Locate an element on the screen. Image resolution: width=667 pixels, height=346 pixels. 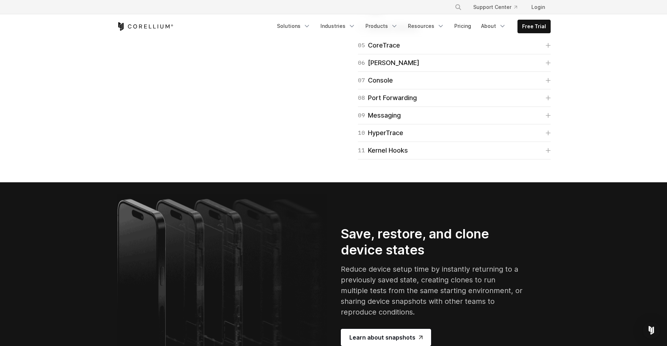
a: 08Port Forwarding is located at coordinates (455, 98).